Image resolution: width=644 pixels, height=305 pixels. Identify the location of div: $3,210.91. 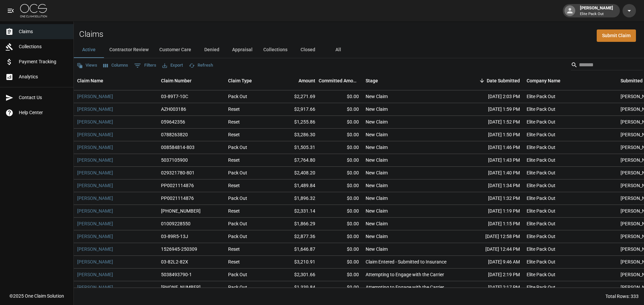
(297, 262).